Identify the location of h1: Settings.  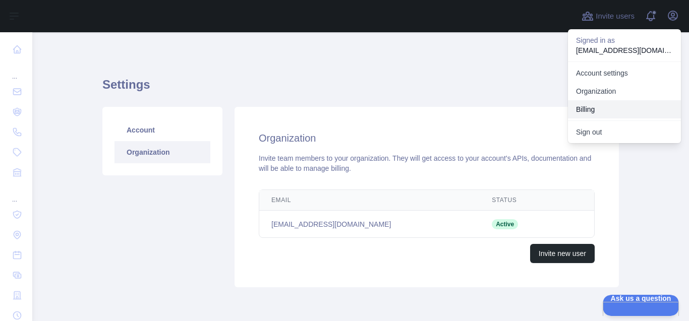
(361, 89).